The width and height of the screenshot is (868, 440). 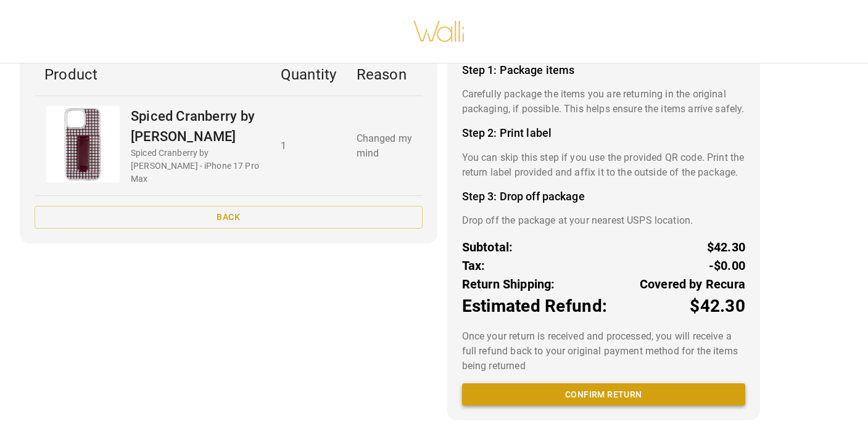 I want to click on p: You can skip this step if you use the provided QR code. Print the return label provided and affix..., so click(x=603, y=165).